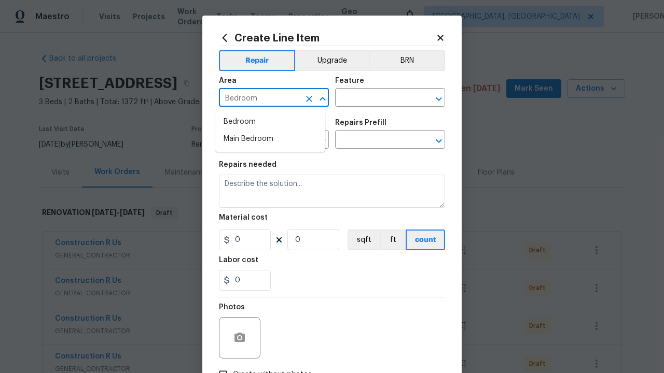 The height and width of the screenshot is (373, 664). I want to click on button: ft, so click(393, 240).